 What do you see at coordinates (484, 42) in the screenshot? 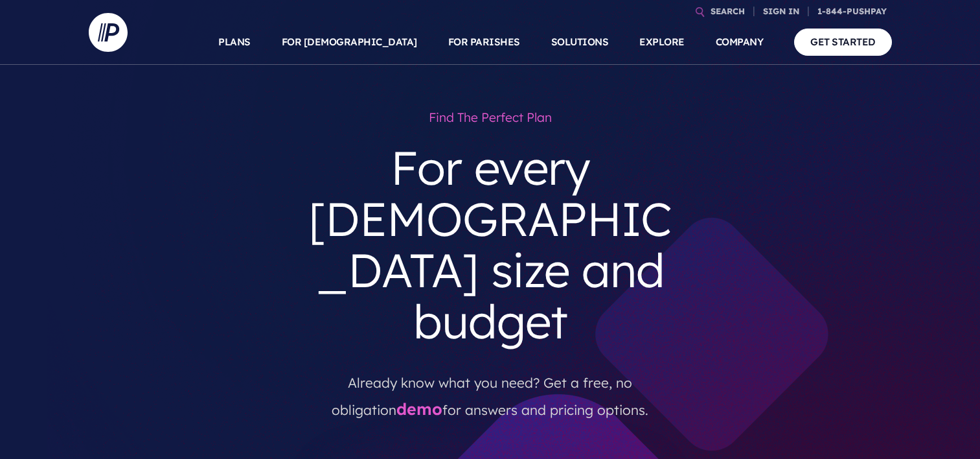
I see `a: FOR PARISHES` at bounding box center [484, 42].